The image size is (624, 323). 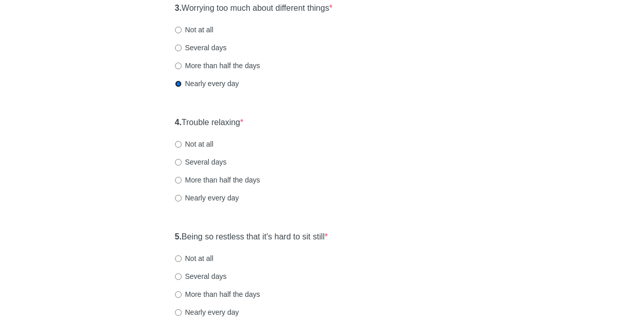 I want to click on strong: 5., so click(x=178, y=237).